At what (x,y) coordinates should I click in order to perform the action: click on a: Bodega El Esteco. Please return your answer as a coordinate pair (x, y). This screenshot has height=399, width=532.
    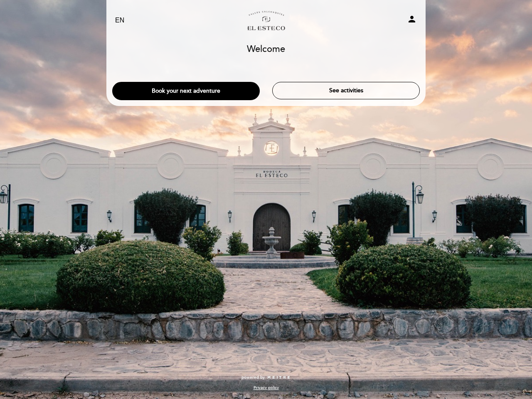
    Looking at the image, I should click on (266, 20).